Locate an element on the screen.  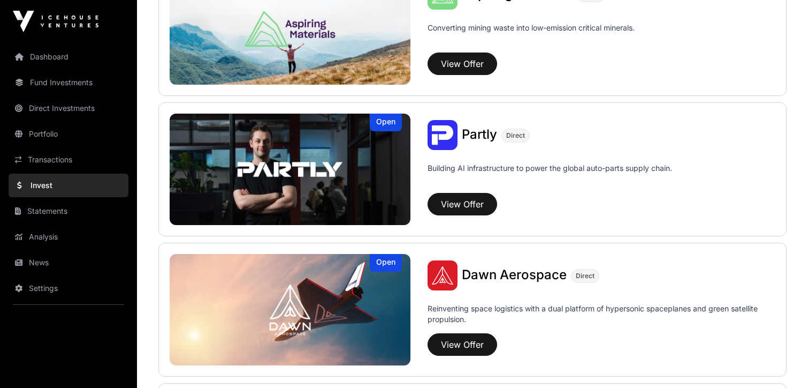
span: Dawn Aerospace is located at coordinates (514, 274).